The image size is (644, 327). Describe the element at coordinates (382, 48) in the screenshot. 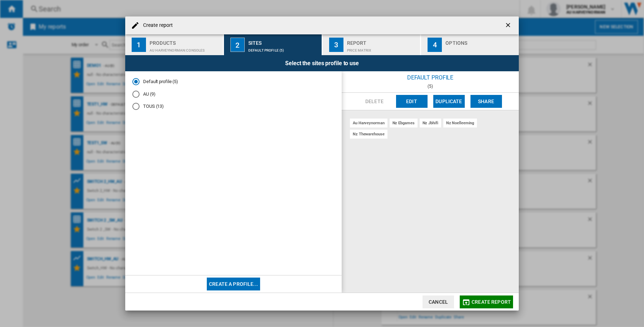

I see `div: Price Matrix` at that location.